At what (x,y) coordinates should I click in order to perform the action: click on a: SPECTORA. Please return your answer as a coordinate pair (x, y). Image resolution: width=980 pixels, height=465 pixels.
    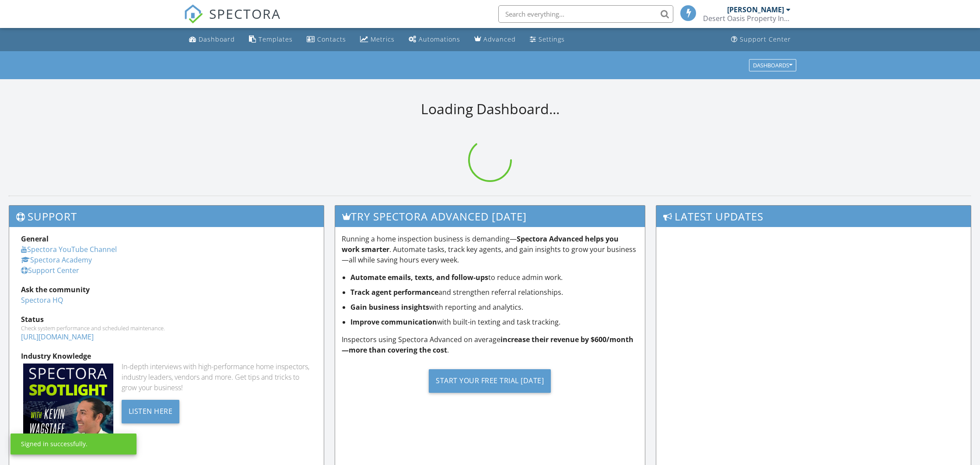
    Looking at the image, I should click on (232, 21).